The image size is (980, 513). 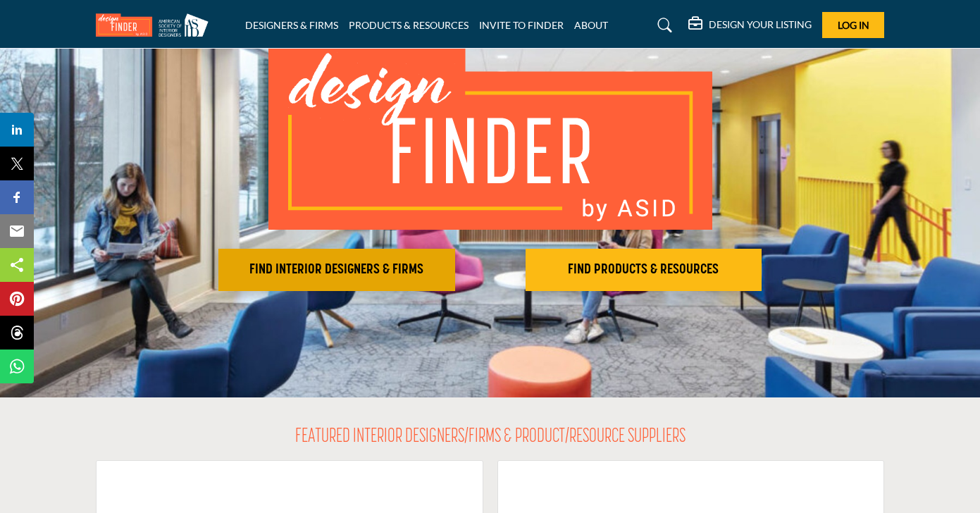 I want to click on a: ABOUT, so click(x=591, y=25).